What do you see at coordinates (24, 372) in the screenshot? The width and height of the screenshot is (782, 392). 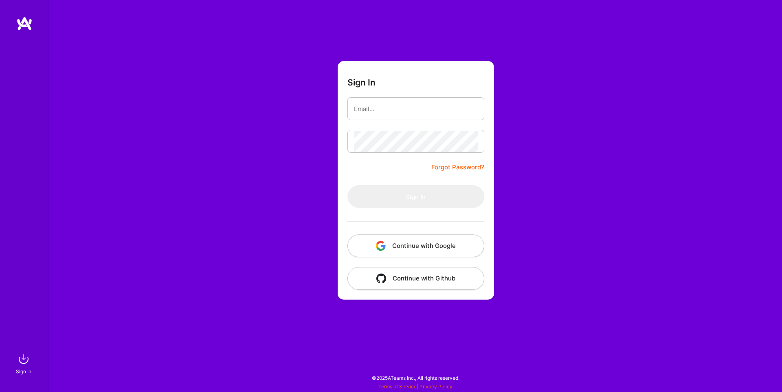 I see `div: Sign In` at bounding box center [24, 372].